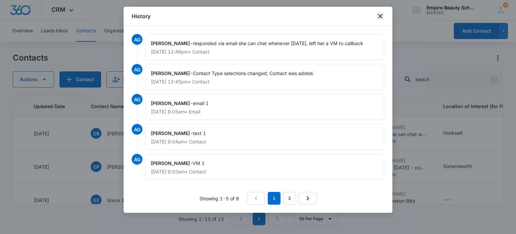 The width and height of the screenshot is (516, 234). I want to click on h1: History, so click(141, 16).